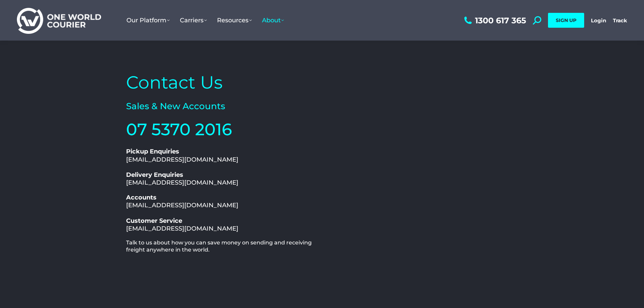 Image resolution: width=644 pixels, height=308 pixels. I want to click on a: 07 5370 2016, so click(179, 129).